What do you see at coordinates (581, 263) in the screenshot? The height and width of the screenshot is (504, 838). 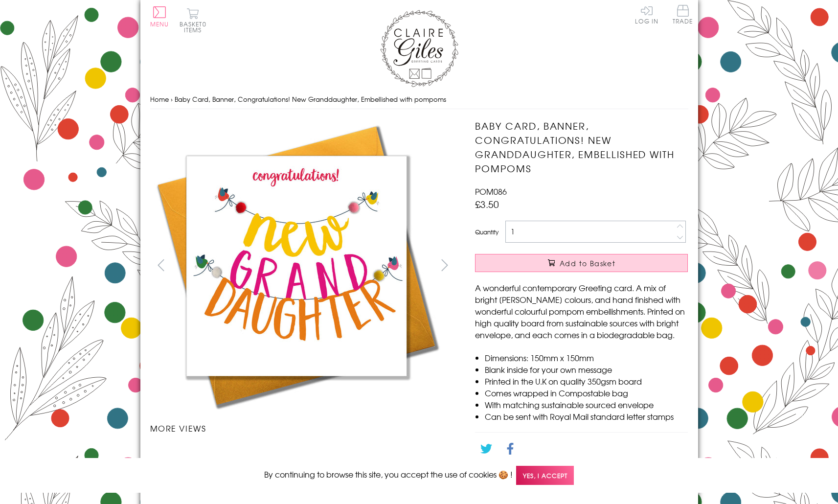 I see `button: Add to Basket` at bounding box center [581, 263].